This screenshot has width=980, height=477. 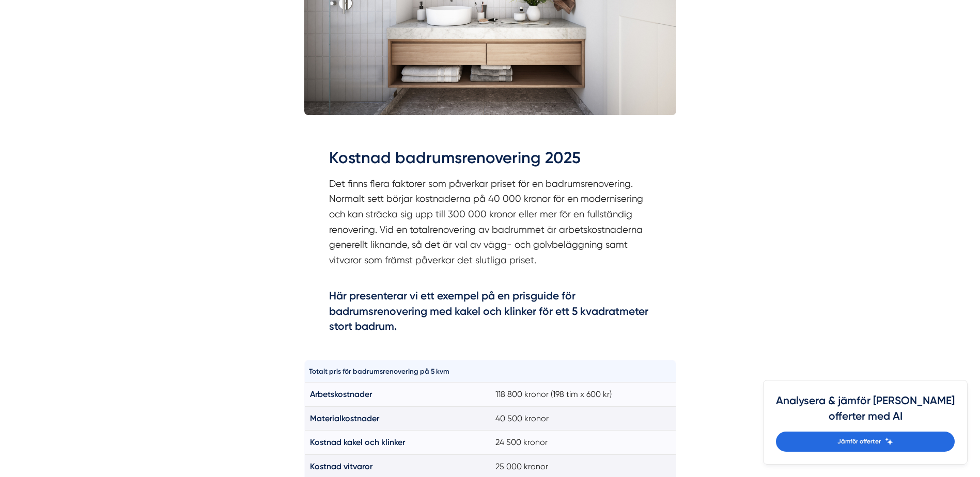 What do you see at coordinates (341, 394) in the screenshot?
I see `strong: Arbetskostnader` at bounding box center [341, 394].